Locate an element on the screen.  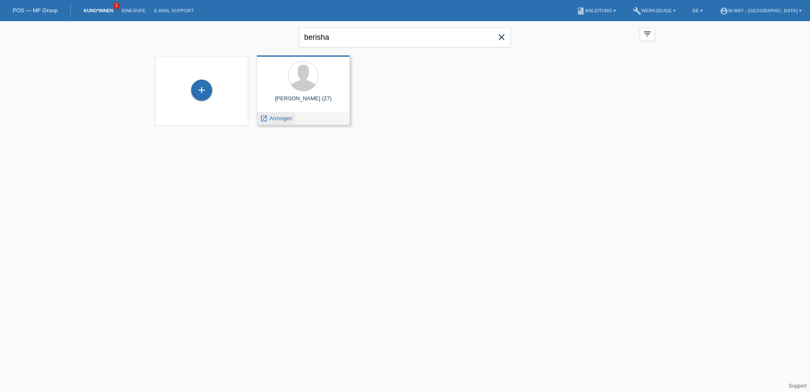
a: E-Mail Support is located at coordinates (174, 11).